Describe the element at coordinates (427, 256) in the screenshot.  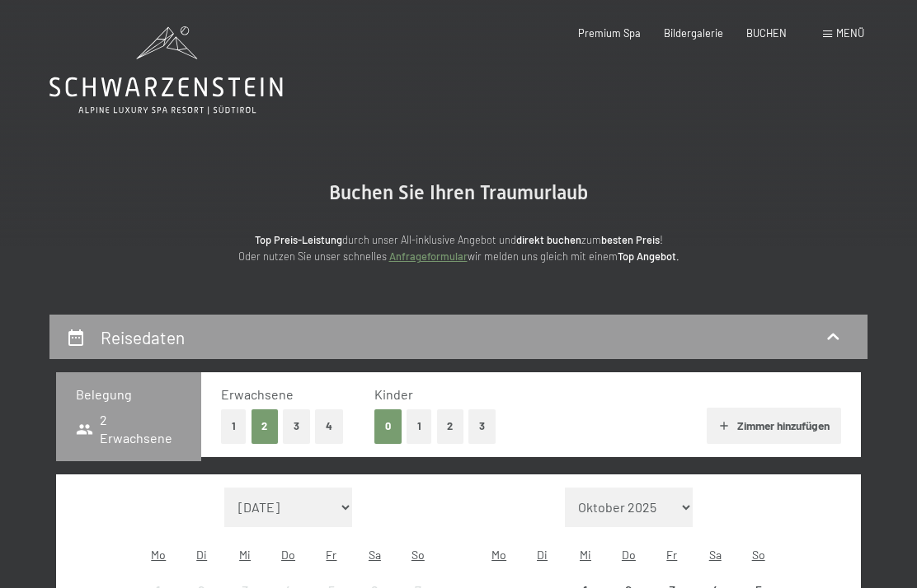
I see `a: Anfrageformular` at that location.